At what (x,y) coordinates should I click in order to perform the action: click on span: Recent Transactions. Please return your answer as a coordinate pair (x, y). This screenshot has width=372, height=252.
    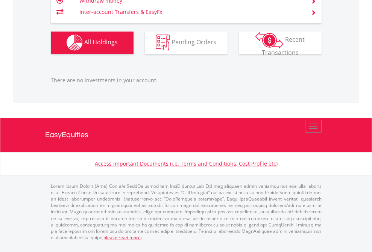
    Looking at the image, I should click on (283, 46).